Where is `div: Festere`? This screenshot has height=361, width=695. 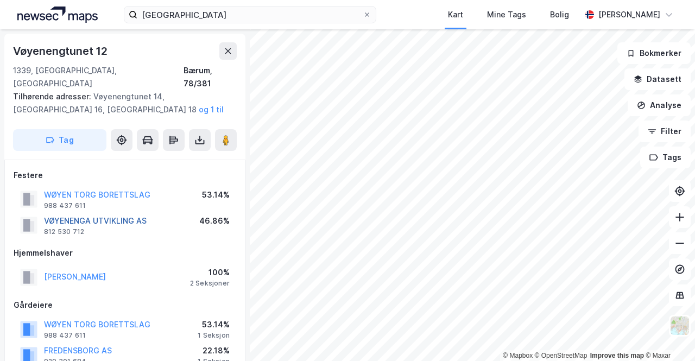 div: Festere is located at coordinates (125, 175).